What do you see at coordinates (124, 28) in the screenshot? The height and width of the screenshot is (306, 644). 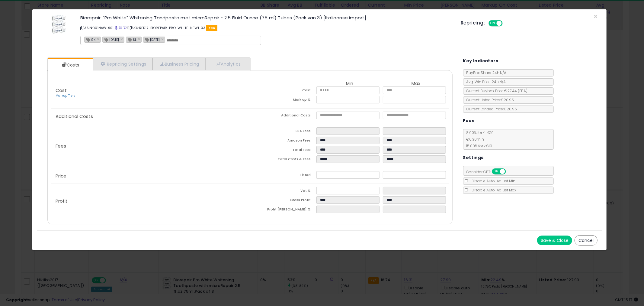 I see `a: Your listing only` at bounding box center [124, 28].